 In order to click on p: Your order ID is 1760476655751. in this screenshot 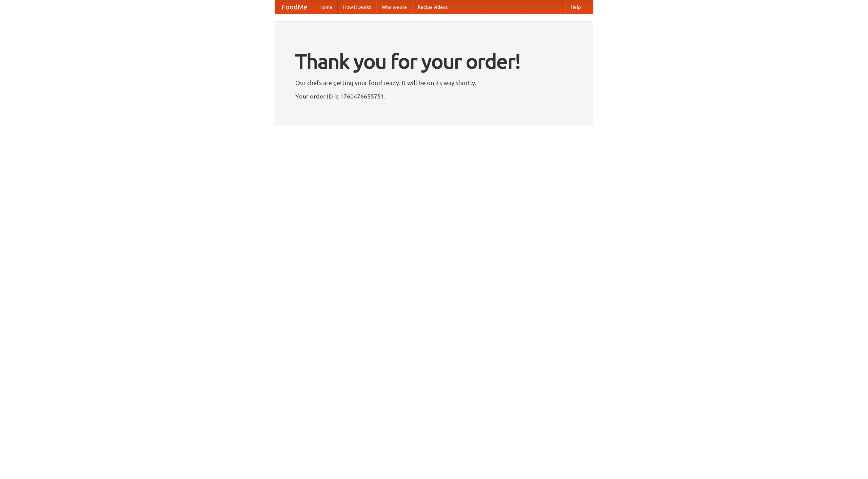, I will do `click(434, 96)`.